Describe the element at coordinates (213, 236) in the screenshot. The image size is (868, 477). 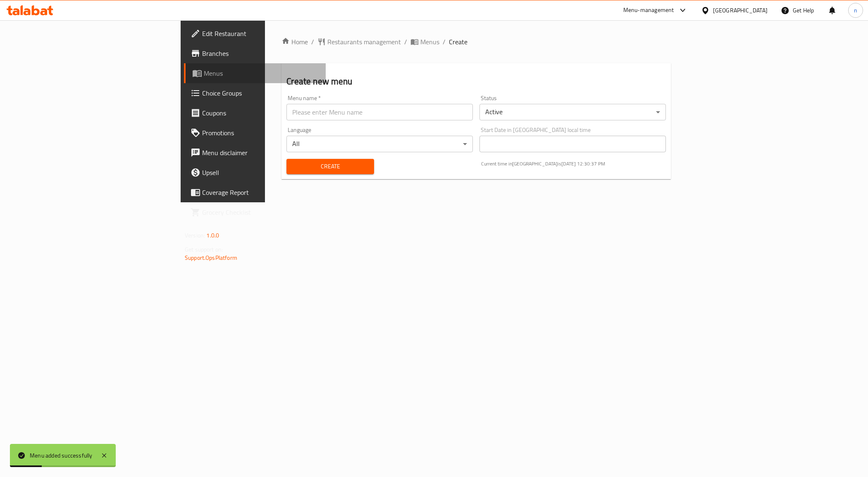
I see `span: 1.0.0` at that location.